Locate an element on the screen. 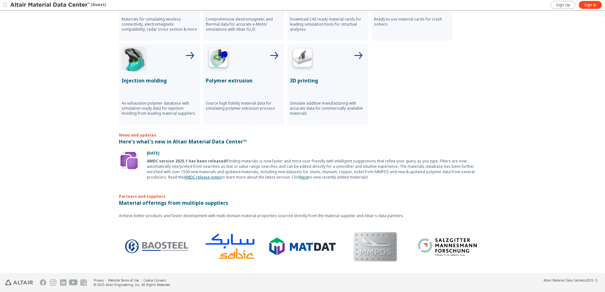  p: Injection molding is located at coordinates (159, 81).